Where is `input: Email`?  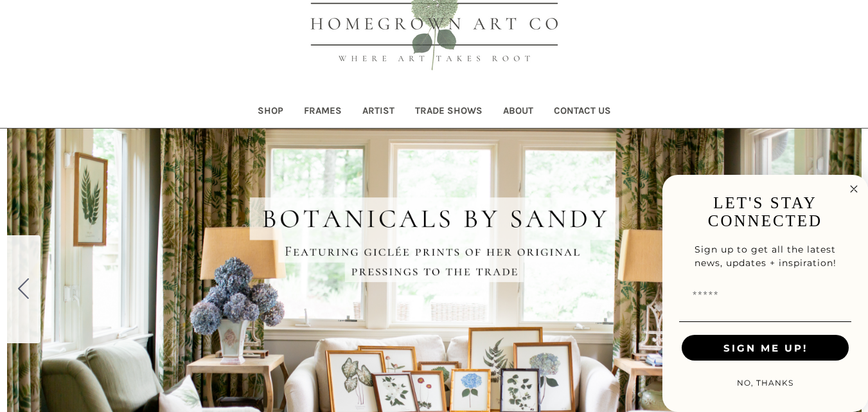 input: Email is located at coordinates (765, 295).